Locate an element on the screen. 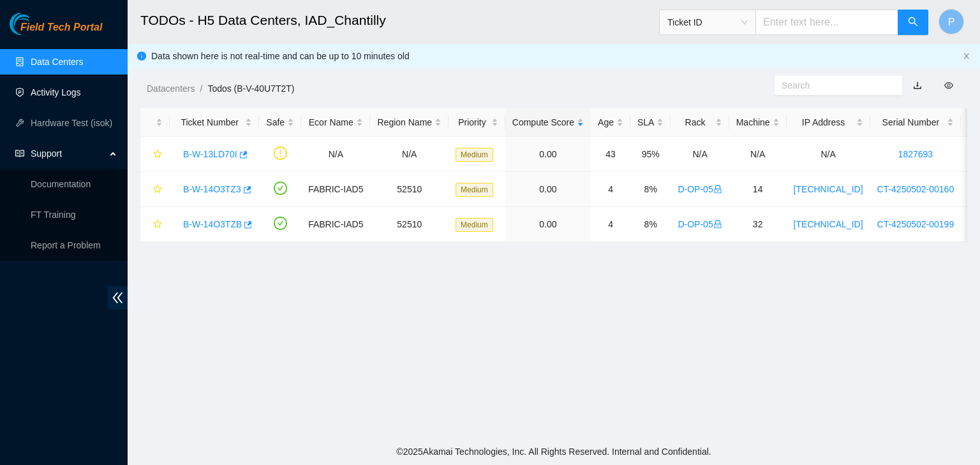 The height and width of the screenshot is (465, 980). span: double-left is located at coordinates (117, 297).